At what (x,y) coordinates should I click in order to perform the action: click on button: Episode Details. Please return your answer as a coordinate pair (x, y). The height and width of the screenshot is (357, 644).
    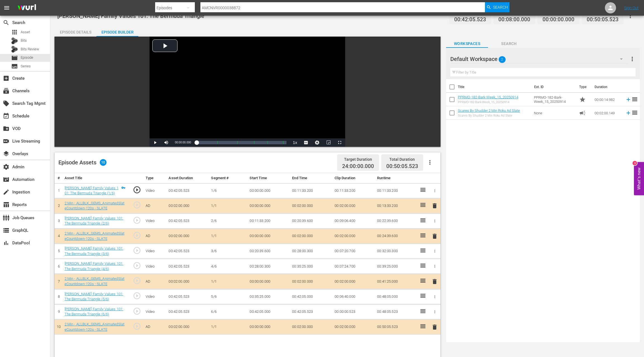
    Looking at the image, I should click on (75, 31).